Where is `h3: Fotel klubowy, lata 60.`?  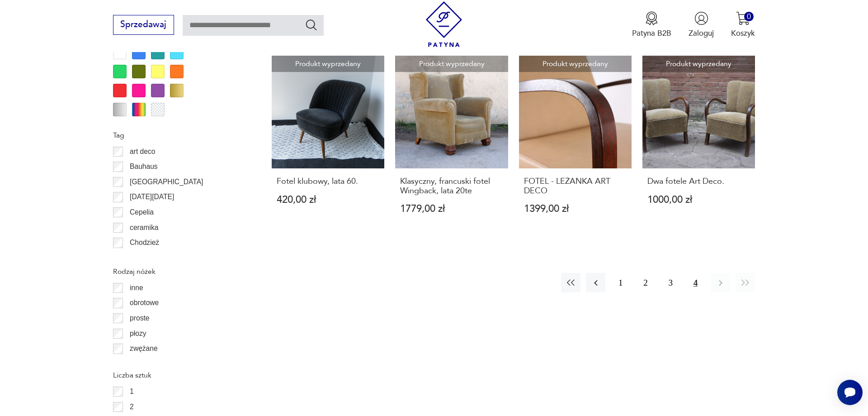 h3: Fotel klubowy, lata 60. is located at coordinates (328, 182).